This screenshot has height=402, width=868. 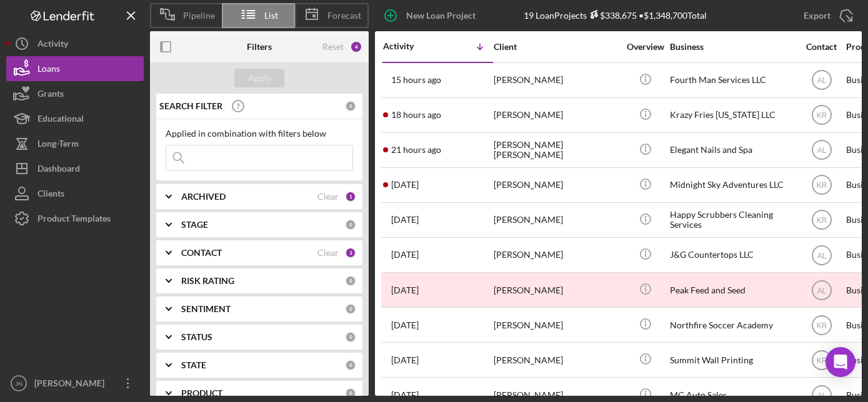 I want to click on div: 1, so click(x=350, y=197).